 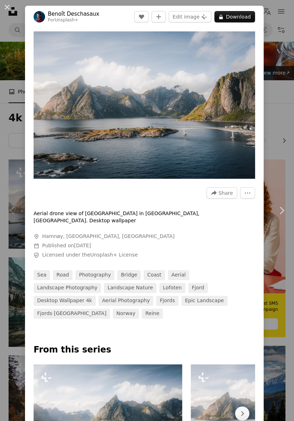 What do you see at coordinates (152, 314) in the screenshot?
I see `a: reine` at bounding box center [152, 314].